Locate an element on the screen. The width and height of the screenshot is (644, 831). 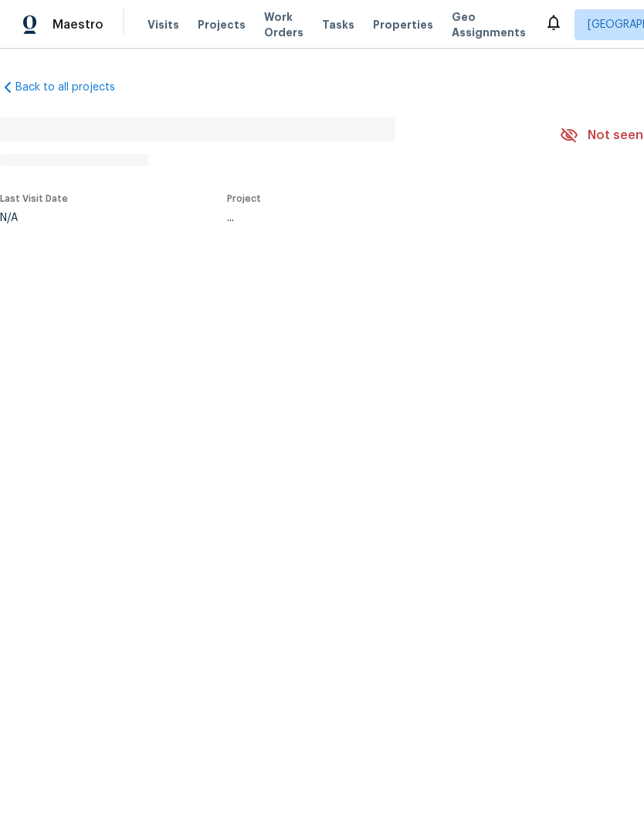
span: Tasks is located at coordinates (338, 25).